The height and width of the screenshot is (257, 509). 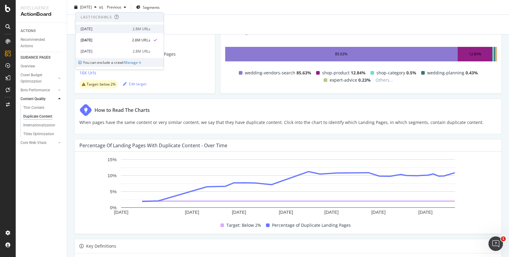 I want to click on a: GUIDANCE PAGES, so click(x=41, y=57).